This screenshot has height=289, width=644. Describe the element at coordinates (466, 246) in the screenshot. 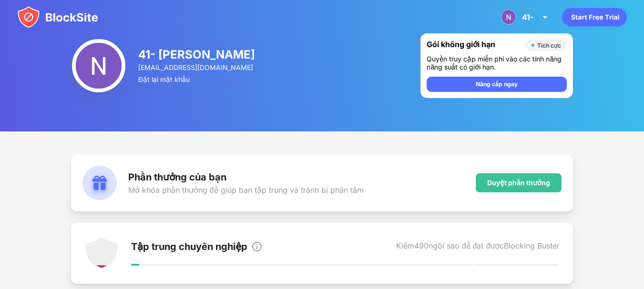

I see `font: ngôi sao để đạt được` at that location.